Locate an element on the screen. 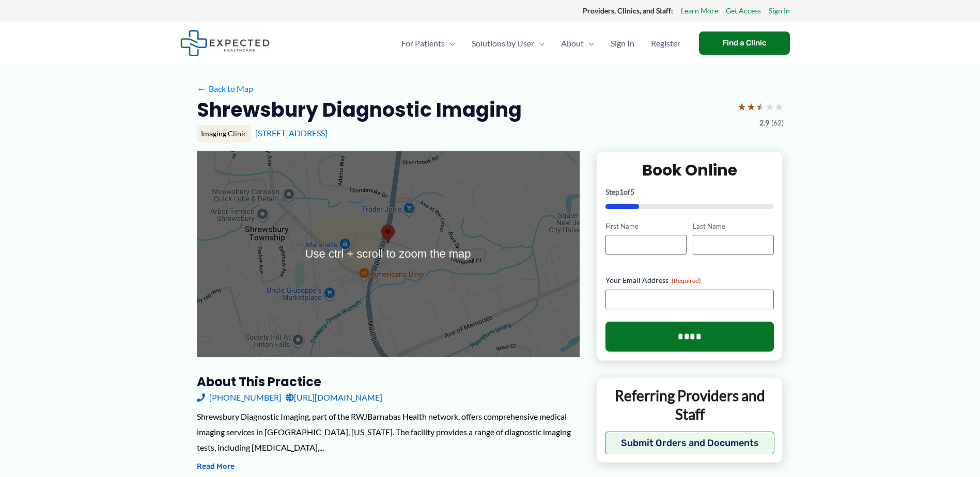 The width and height of the screenshot is (980, 477). div: Shrewsbury Diagnostic Imaging, part of the RWJBarnabas Health network, offers comprehensive medic... is located at coordinates (388, 432).